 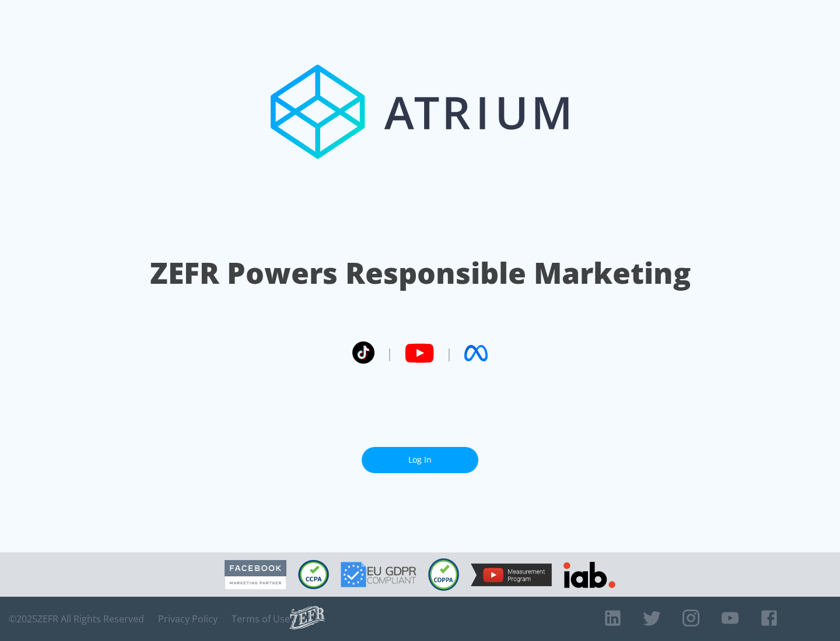 I want to click on img: IAB, so click(x=589, y=575).